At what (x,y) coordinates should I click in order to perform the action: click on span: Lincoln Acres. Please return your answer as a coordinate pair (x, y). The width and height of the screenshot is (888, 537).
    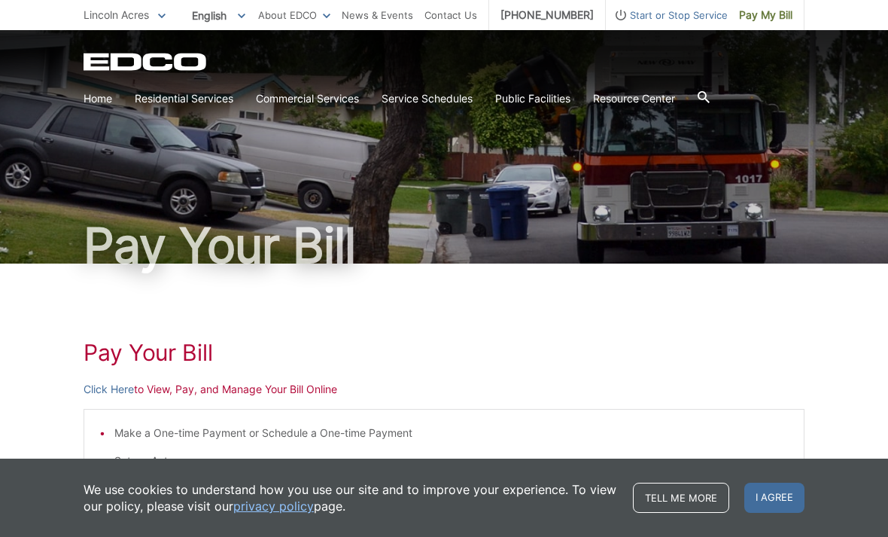
    Looking at the image, I should click on (116, 14).